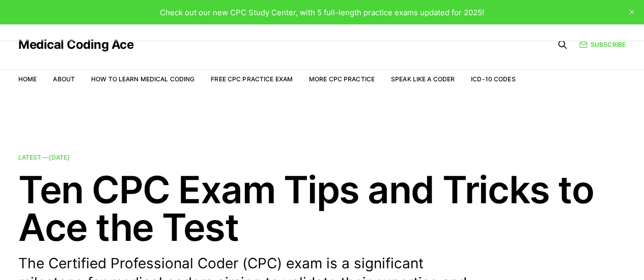 The height and width of the screenshot is (280, 644). What do you see at coordinates (492, 79) in the screenshot?
I see `a: ICD-10 Codes` at bounding box center [492, 79].